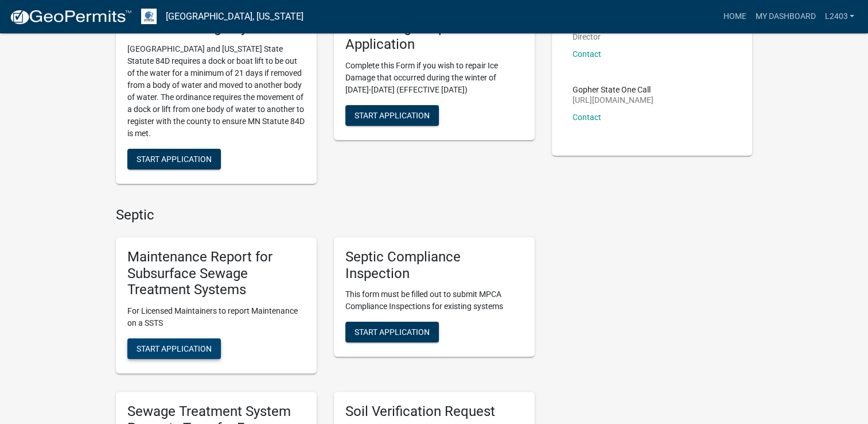 This screenshot has height=424, width=868. What do you see at coordinates (217, 273) in the screenshot?
I see `h5: Maintenance Report for Subsurface Sewage Treatment Systems` at bounding box center [217, 273].